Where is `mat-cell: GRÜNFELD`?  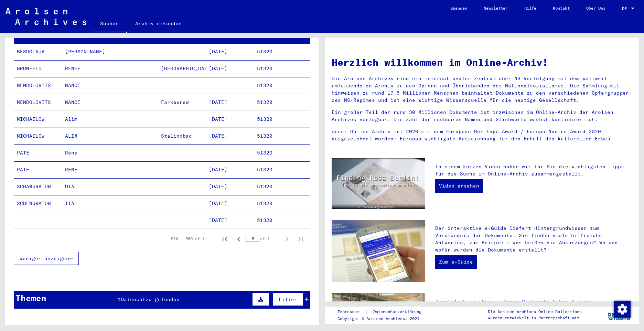
mat-cell: GRÜNFELD is located at coordinates (38, 68).